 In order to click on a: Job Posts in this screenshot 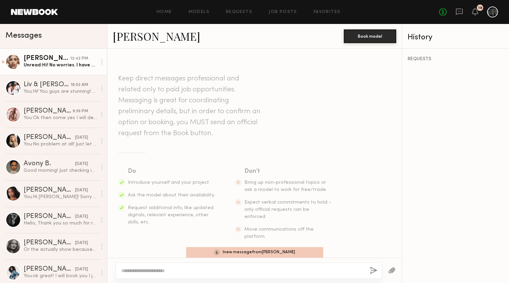, I will do `click(283, 12)`.